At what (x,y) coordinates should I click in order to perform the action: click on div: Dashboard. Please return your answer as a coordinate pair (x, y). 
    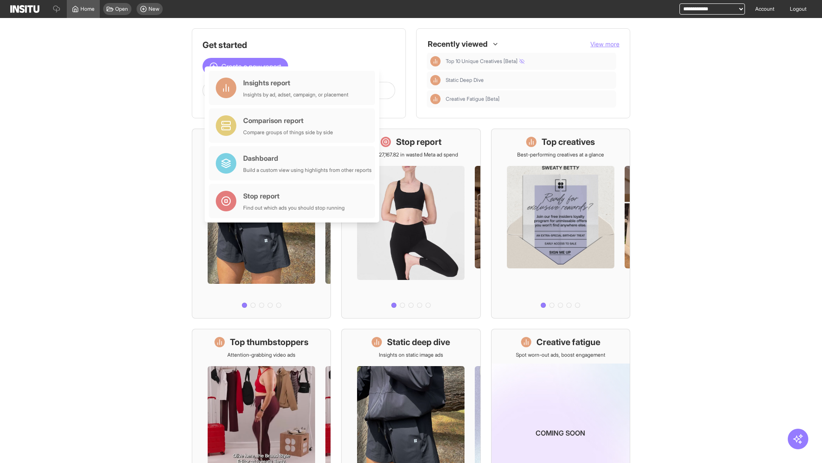
    Looking at the image, I should click on (308, 158).